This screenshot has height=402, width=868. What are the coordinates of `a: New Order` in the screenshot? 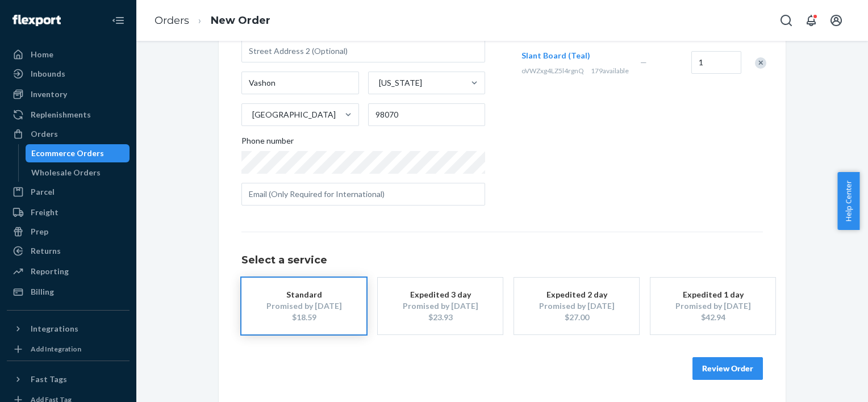 It's located at (240, 20).